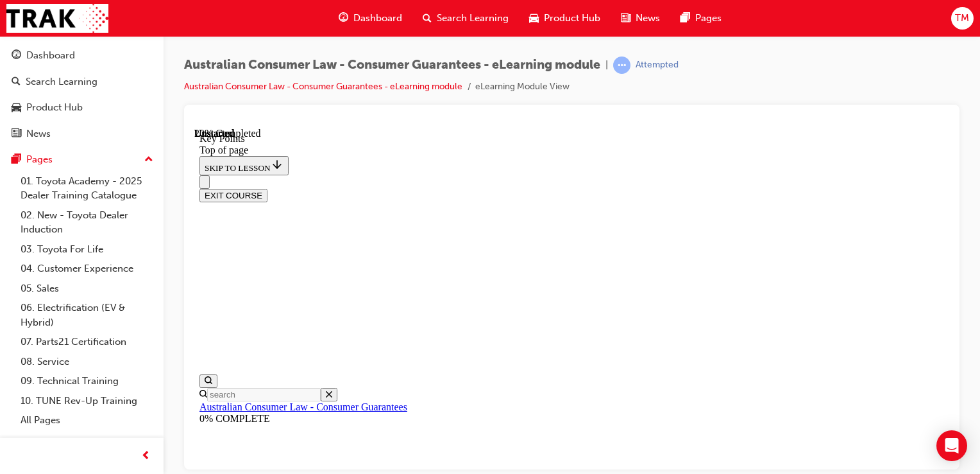 The width and height of the screenshot is (980, 474). I want to click on button: TM, so click(962, 18).